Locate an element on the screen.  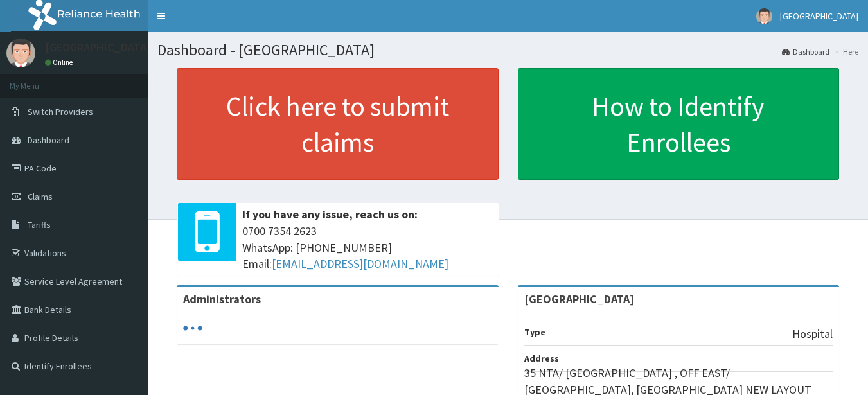
b: Type is located at coordinates (535, 332).